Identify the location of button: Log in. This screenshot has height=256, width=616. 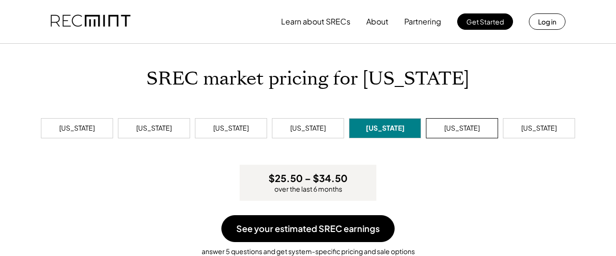
(547, 22).